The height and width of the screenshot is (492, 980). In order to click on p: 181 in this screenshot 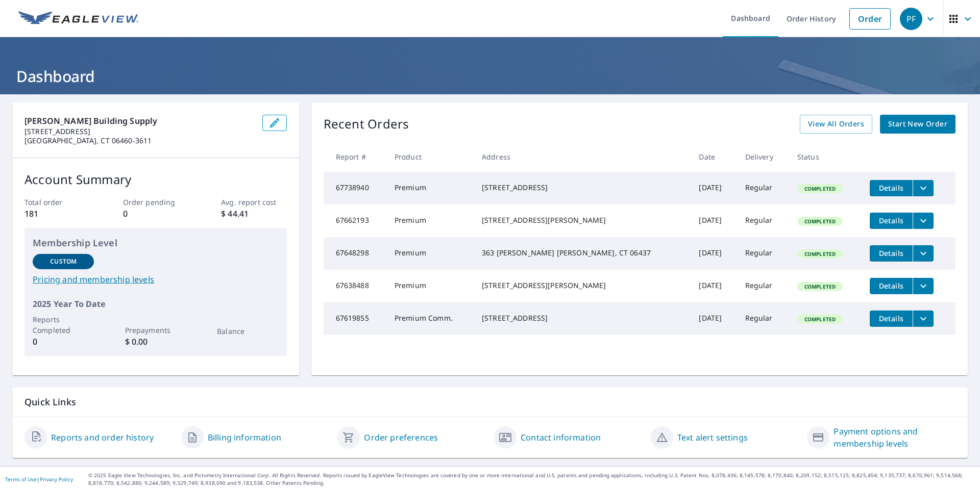, I will do `click(57, 213)`.